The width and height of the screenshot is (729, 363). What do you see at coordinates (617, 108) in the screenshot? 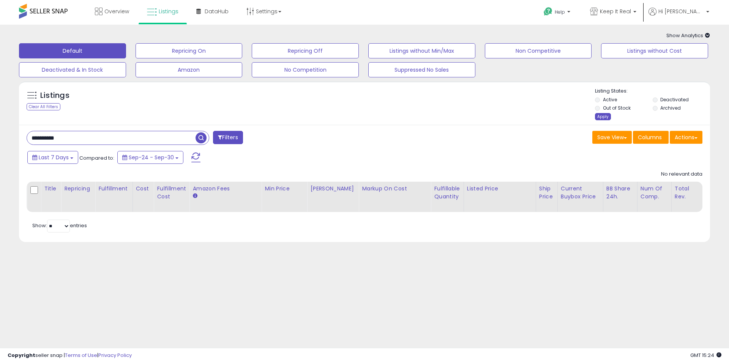
I see `label: Out of Stock` at bounding box center [617, 108].